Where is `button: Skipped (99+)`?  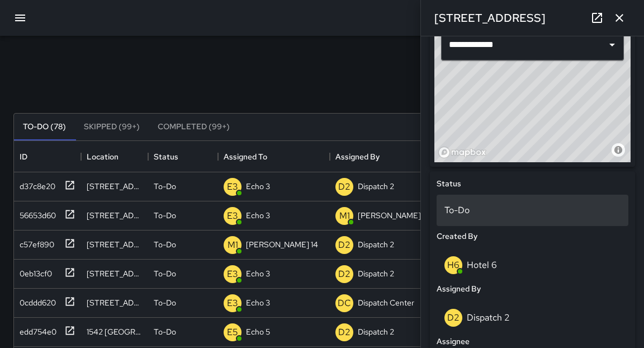 button: Skipped (99+) is located at coordinates (112, 127).